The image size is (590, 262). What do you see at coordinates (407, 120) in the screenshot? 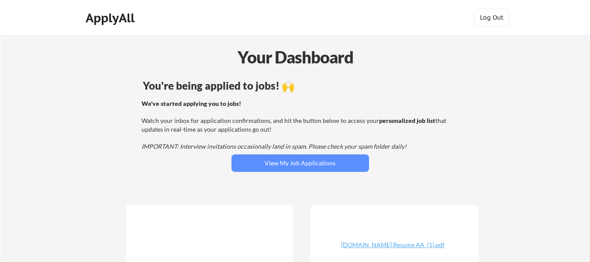
I see `strong: personalized job list` at bounding box center [407, 120].